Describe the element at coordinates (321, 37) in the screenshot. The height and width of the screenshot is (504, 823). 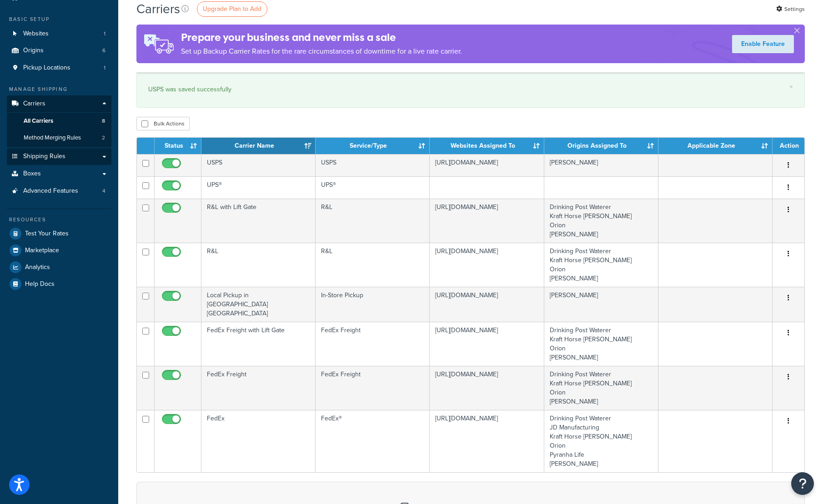
I see `h4: Prepare your business and never miss a sale` at that location.